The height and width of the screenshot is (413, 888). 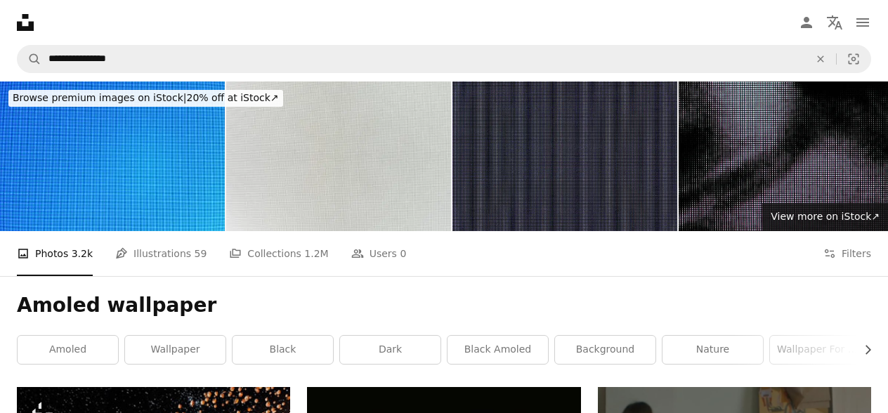 What do you see at coordinates (25, 22) in the screenshot?
I see `a: Home — Unsplash` at bounding box center [25, 22].